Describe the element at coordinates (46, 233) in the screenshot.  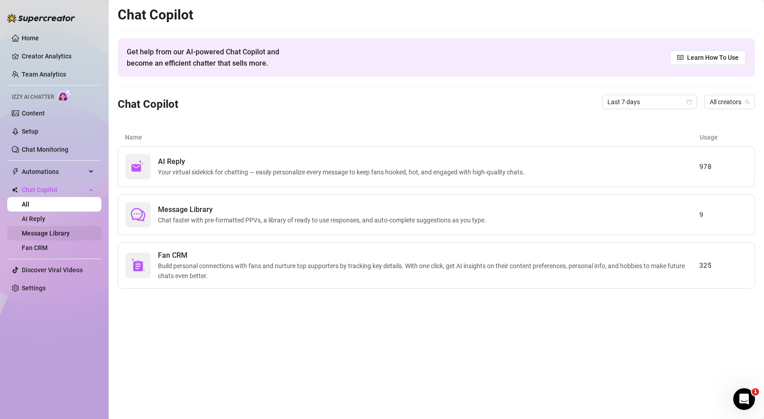
I see `a: Message Library` at that location.